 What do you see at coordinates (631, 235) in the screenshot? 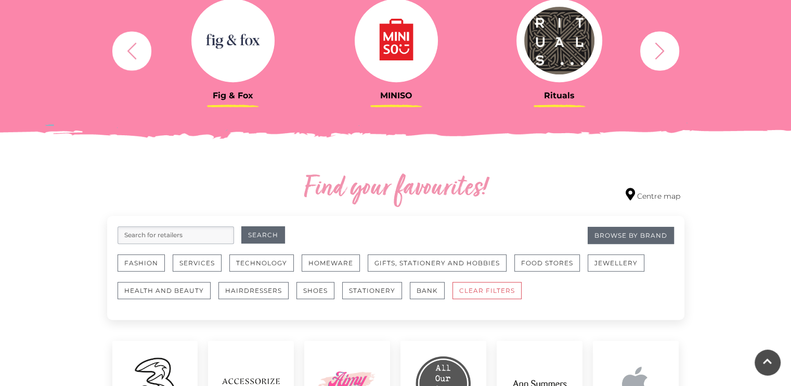
I see `a: Browse By Brand` at bounding box center [631, 235].